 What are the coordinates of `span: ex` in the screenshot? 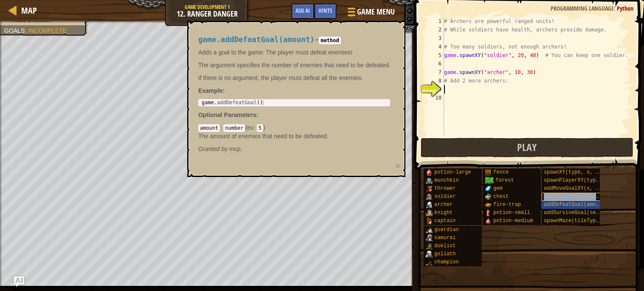 It's located at (250, 128).